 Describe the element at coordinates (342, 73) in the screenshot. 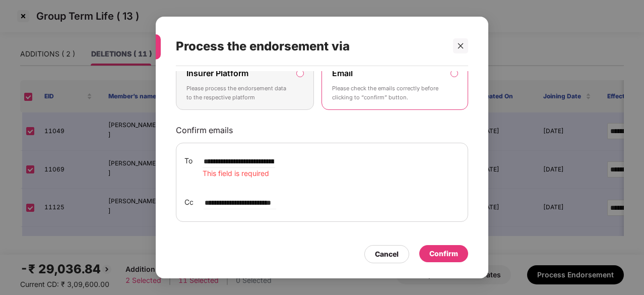

I see `label: Email` at that location.